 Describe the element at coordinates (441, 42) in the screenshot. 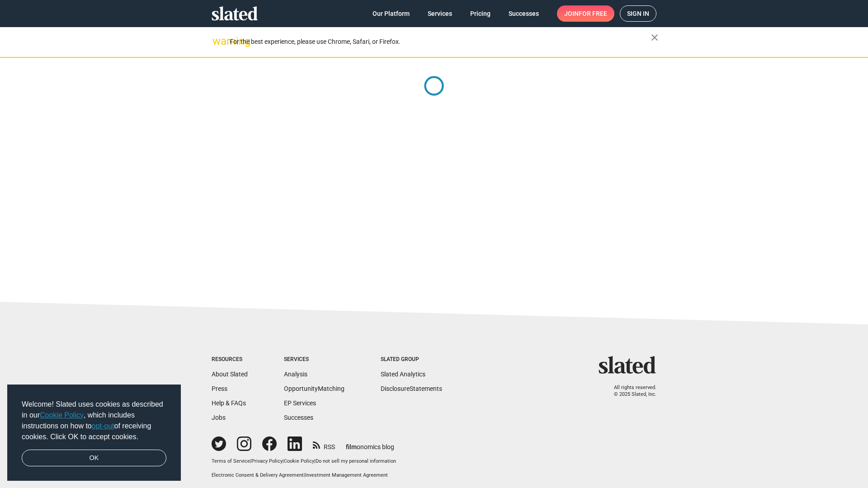

I see `div: For the best experience, please use Chrome, Safari, or Firefox.` at that location.